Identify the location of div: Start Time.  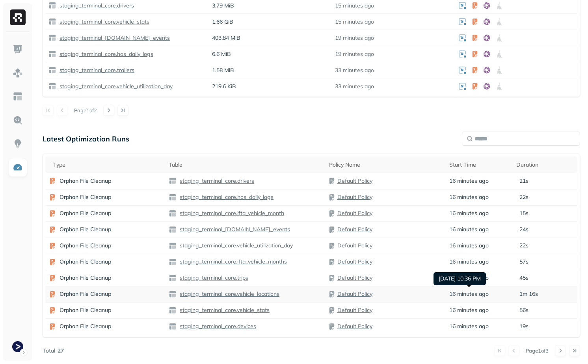
(479, 164).